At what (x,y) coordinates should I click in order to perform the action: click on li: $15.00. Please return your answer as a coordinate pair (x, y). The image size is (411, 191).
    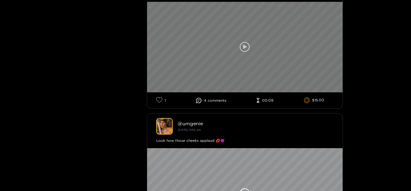
    Looking at the image, I should click on (314, 100).